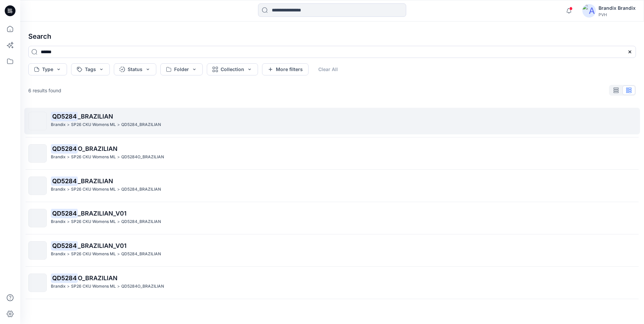 This screenshot has width=644, height=324. Describe the element at coordinates (617, 8) in the screenshot. I see `div: Brandix Brandix` at that location.